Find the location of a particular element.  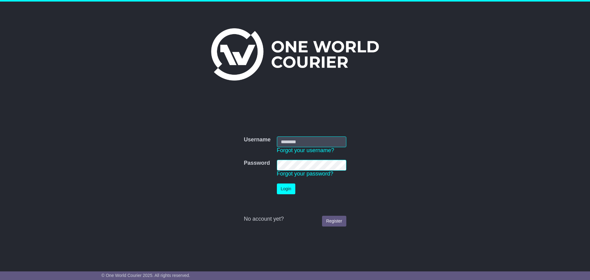

label: Password is located at coordinates (257, 163).